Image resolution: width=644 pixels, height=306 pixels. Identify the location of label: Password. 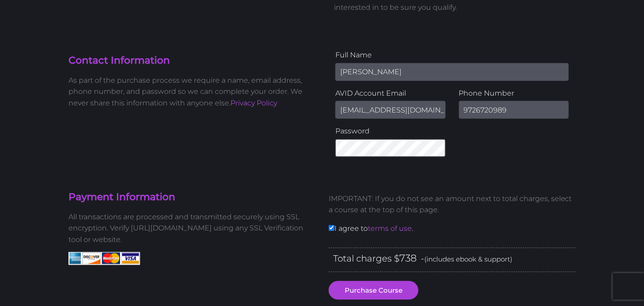
(390, 131).